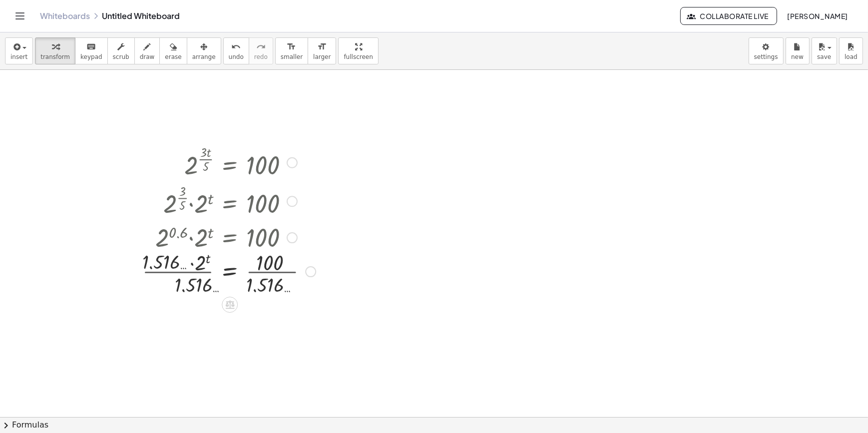 This screenshot has width=868, height=433. Describe the element at coordinates (236, 47) in the screenshot. I see `i: undo` at that location.